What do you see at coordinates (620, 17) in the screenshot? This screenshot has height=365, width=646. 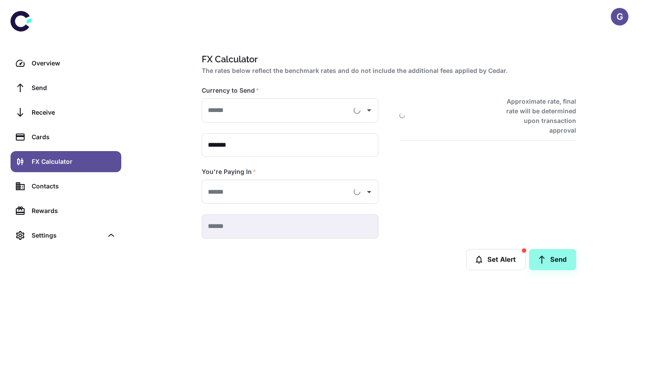 I see `div: G` at bounding box center [620, 17].